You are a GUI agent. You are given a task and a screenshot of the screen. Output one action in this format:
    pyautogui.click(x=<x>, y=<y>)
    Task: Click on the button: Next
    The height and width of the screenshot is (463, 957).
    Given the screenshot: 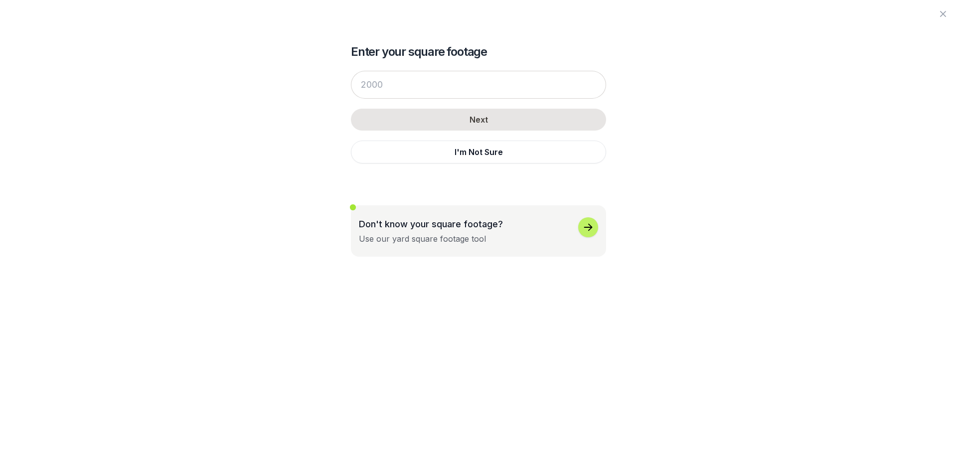 What is the action you would take?
    pyautogui.click(x=479, y=120)
    